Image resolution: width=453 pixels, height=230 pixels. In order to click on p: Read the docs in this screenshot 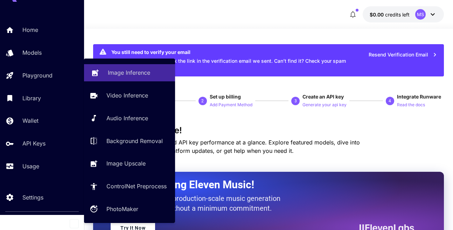, I will do `click(411, 105)`.